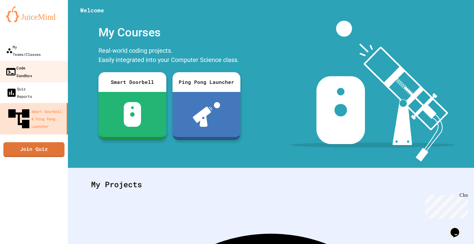 The image size is (474, 244). What do you see at coordinates (169, 32) in the screenshot?
I see `div: My Courses` at bounding box center [169, 32].